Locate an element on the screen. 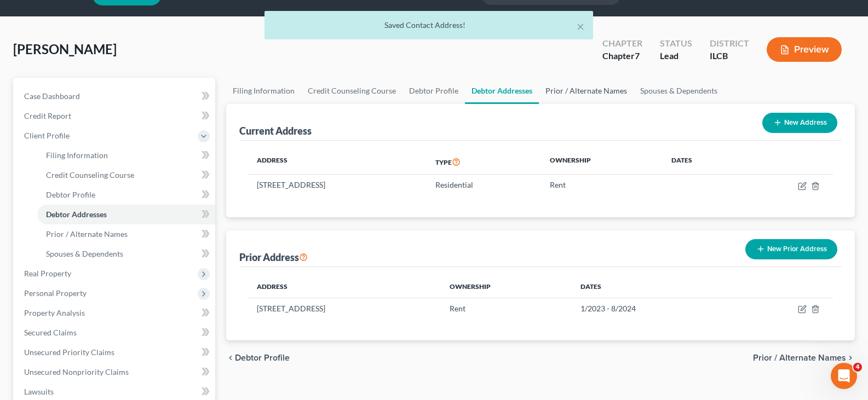 The image size is (868, 400). span: Property Analysis is located at coordinates (54, 313).